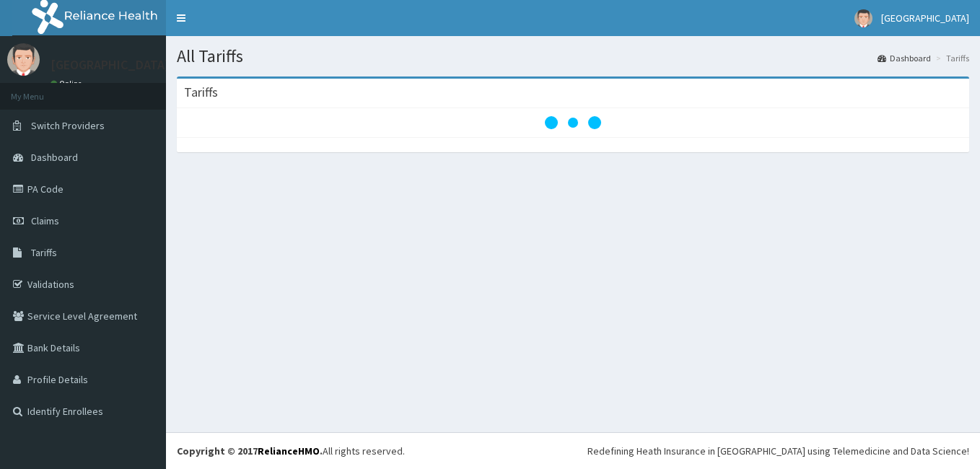  Describe the element at coordinates (45, 221) in the screenshot. I see `span: Claims` at that location.